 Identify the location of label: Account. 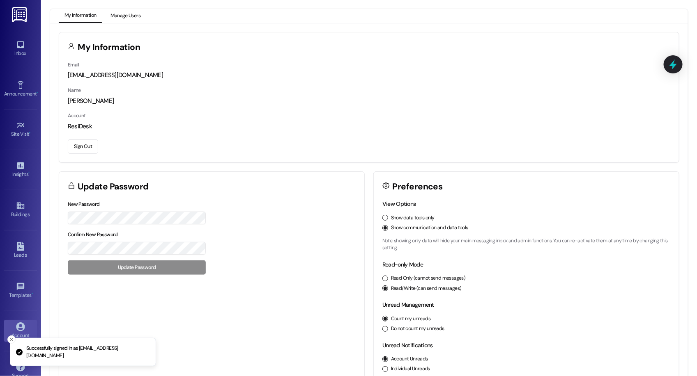
(77, 116).